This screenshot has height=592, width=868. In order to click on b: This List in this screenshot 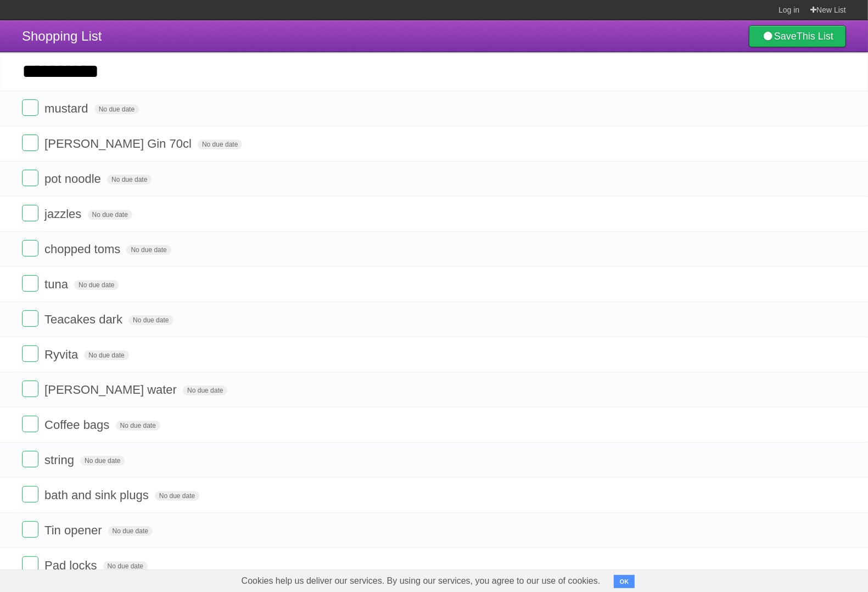, I will do `click(815, 36)`.